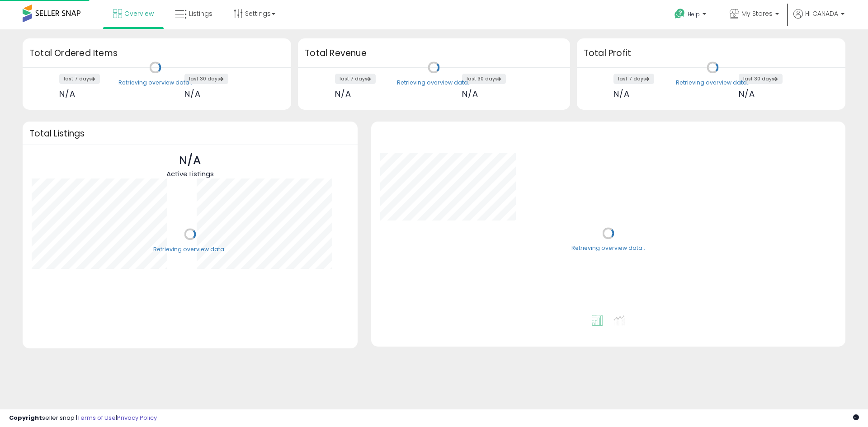  I want to click on a: Help, so click(691, 15).